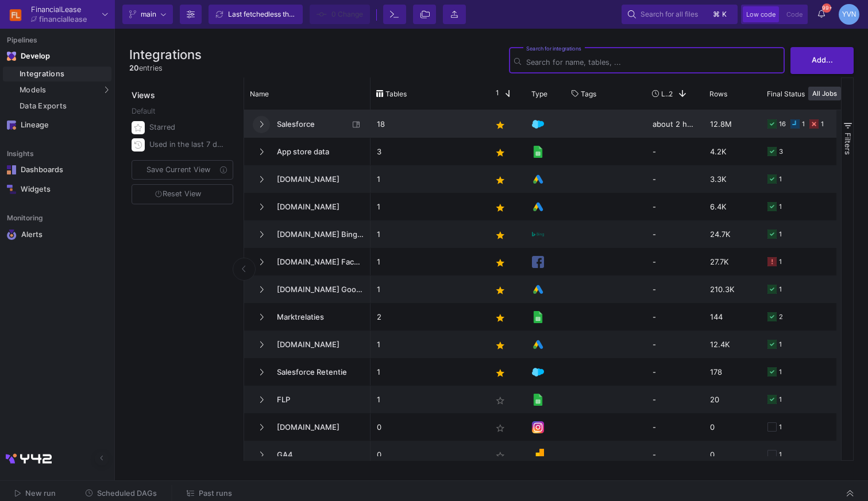 The height and width of the screenshot is (501, 868). What do you see at coordinates (184, 89) in the screenshot?
I see `div: Views` at bounding box center [184, 89].